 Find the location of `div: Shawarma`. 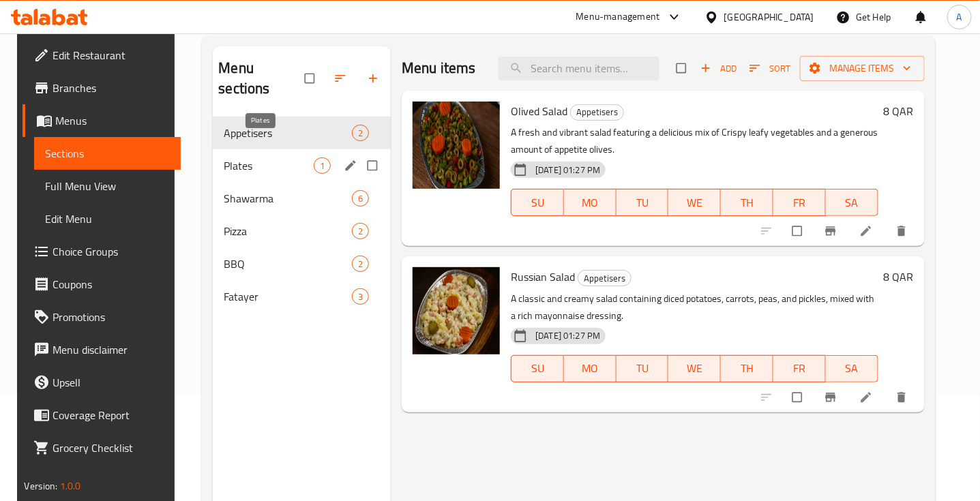

div: Shawarma is located at coordinates (288, 198).